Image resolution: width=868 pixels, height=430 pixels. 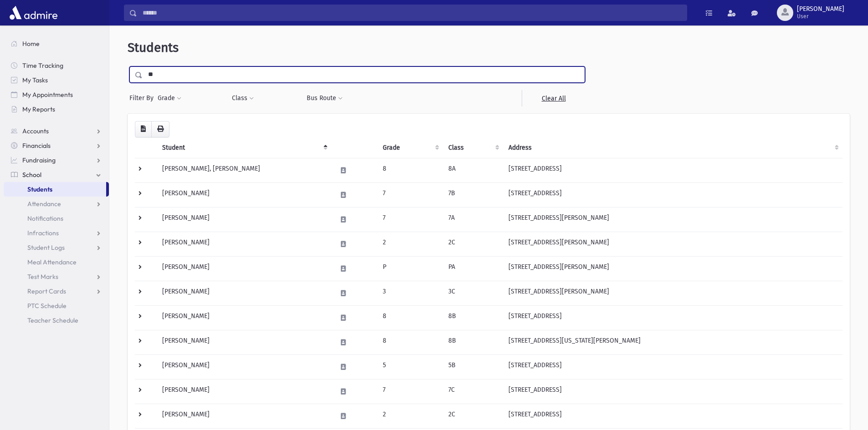 What do you see at coordinates (473, 269) in the screenshot?
I see `td: PA` at bounding box center [473, 269].